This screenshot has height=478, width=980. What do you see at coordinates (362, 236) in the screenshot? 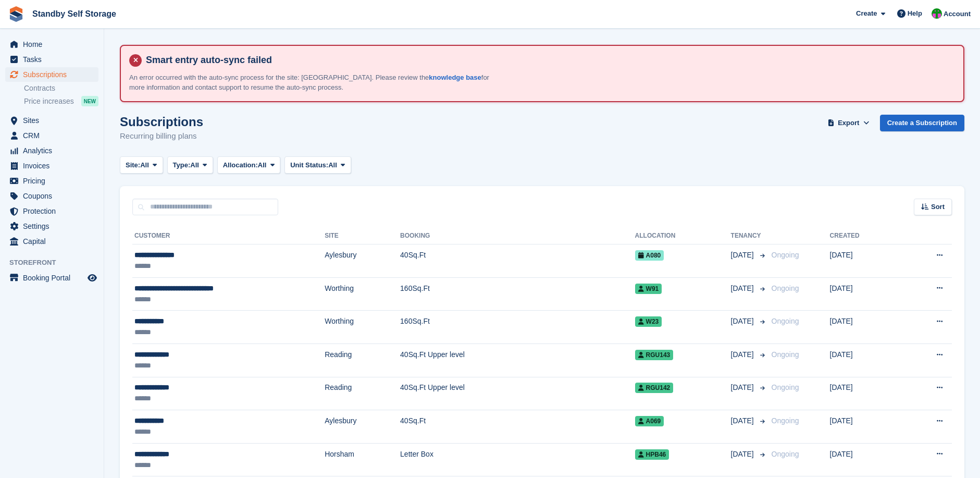
I see `th: Site` at bounding box center [362, 236].